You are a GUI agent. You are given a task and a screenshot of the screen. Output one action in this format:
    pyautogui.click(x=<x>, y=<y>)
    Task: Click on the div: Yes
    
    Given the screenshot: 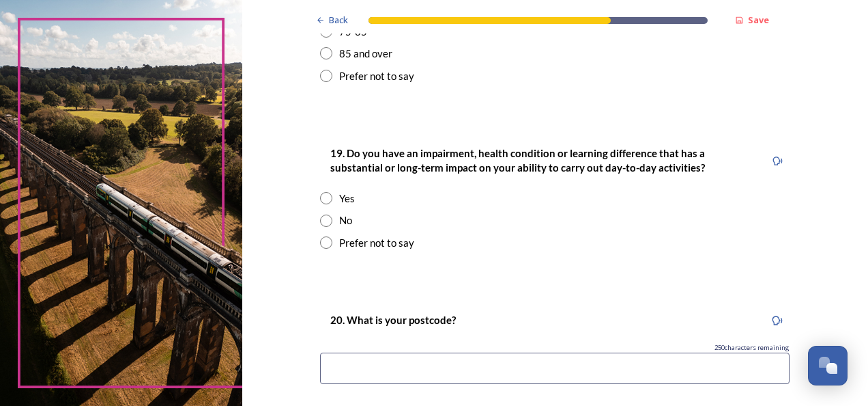 What is the action you would take?
    pyautogui.click(x=346, y=198)
    